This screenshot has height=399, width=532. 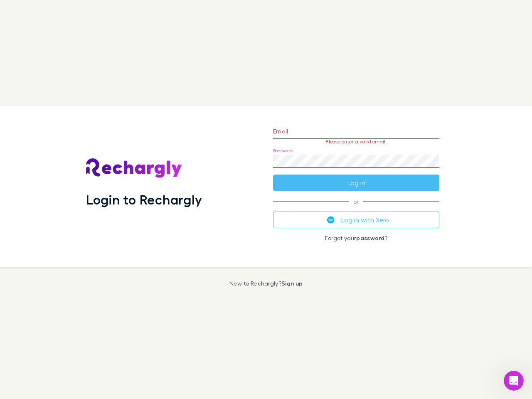 I want to click on h1: Login to Rechargly, so click(x=144, y=200).